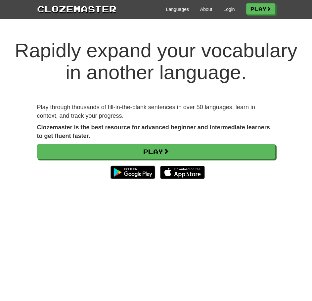 Image resolution: width=312 pixels, height=301 pixels. I want to click on a: Clozemaster, so click(77, 9).